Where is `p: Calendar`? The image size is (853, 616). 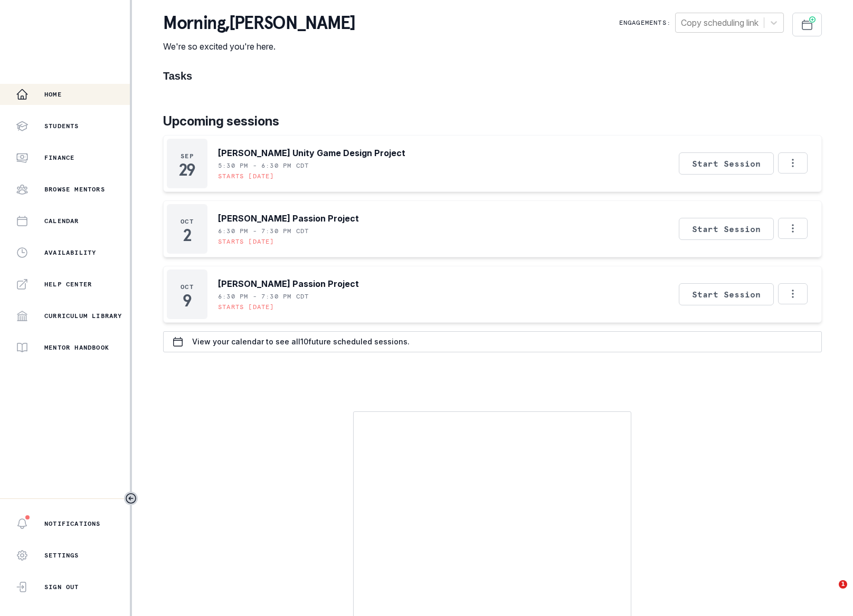
p: Calendar is located at coordinates (62, 221).